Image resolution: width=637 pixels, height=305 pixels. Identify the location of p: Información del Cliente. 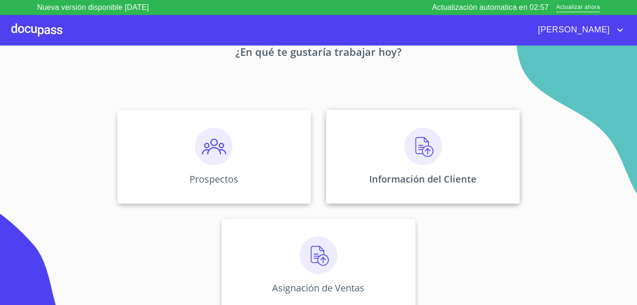
(423, 179).